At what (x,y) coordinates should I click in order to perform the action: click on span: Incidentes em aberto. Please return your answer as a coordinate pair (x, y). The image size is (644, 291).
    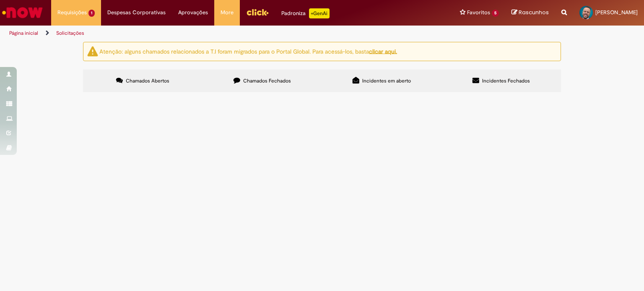
    Looking at the image, I should click on (386, 81).